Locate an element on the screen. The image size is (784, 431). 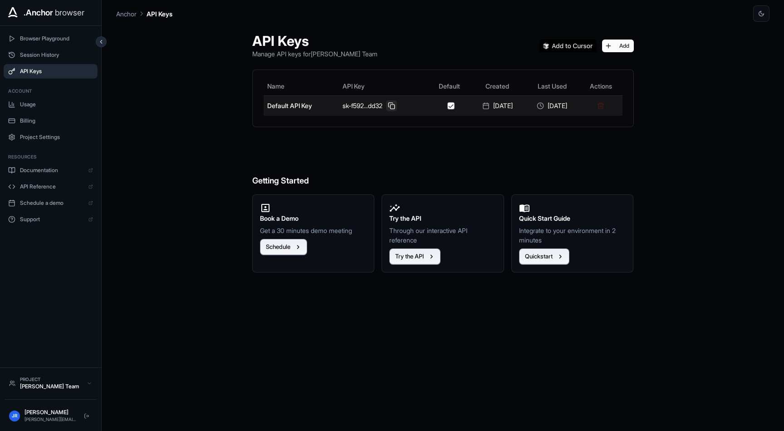
button: Usage is located at coordinates (50, 104).